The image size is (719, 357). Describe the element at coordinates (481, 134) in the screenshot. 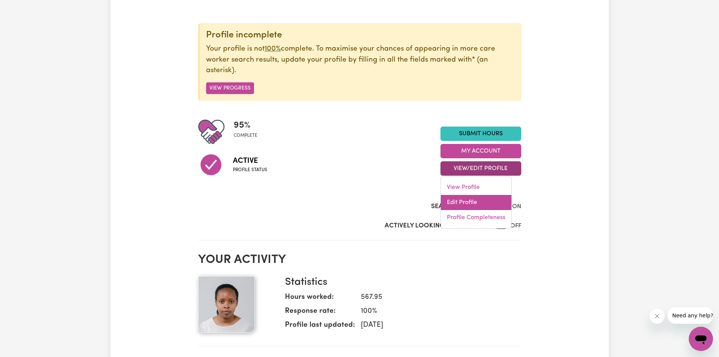

I see `a: Submit Hours` at that location.